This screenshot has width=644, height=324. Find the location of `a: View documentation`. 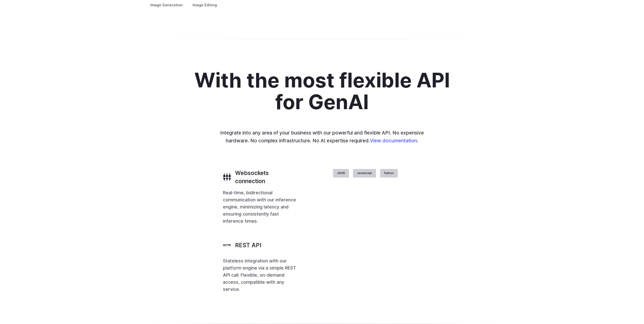

a: View documentation is located at coordinates (393, 141).